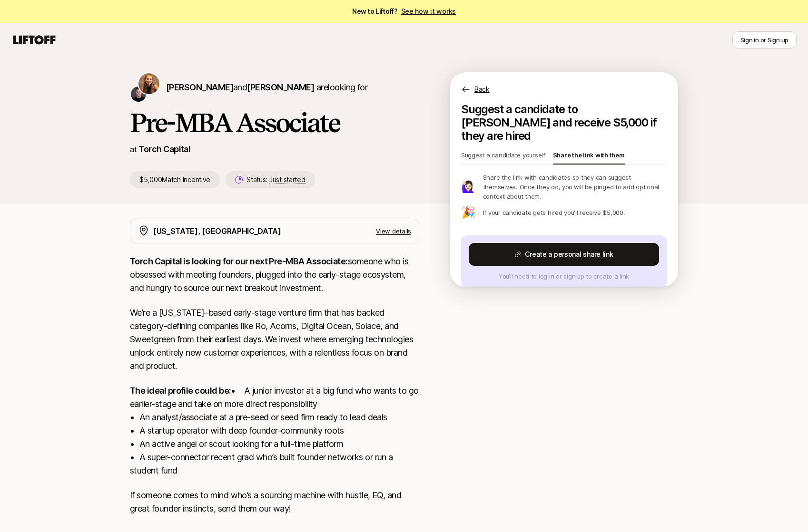 The width and height of the screenshot is (808, 532). I want to click on img: Katie Reiner, so click(149, 84).